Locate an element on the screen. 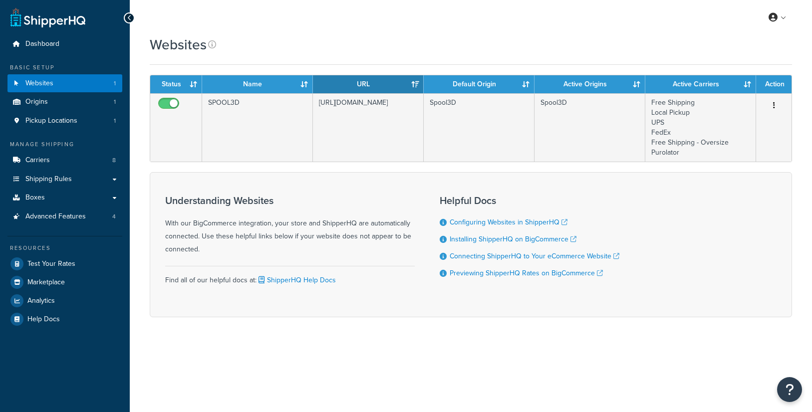  span: Shipping Rules is located at coordinates (48, 179).